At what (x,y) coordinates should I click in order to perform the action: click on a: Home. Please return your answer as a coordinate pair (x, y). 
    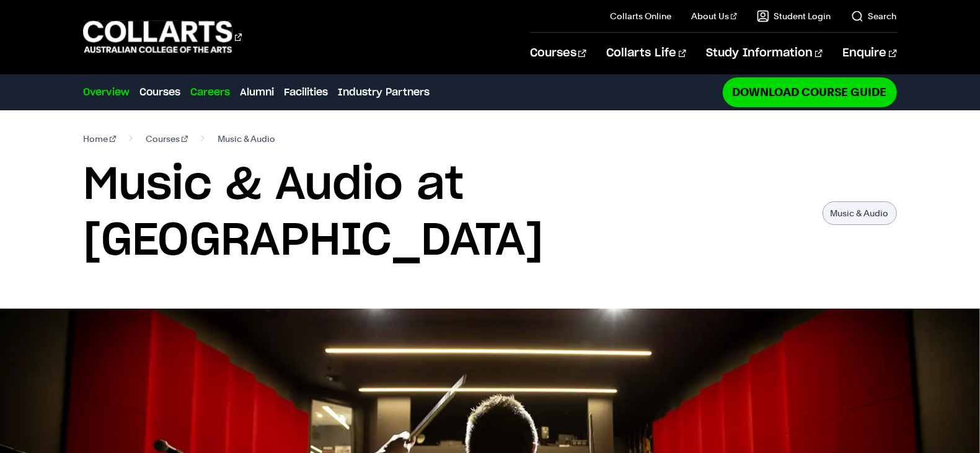
    Looking at the image, I should click on (99, 139).